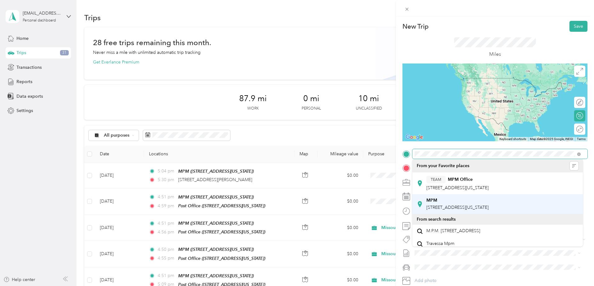 The width and height of the screenshot is (594, 286). What do you see at coordinates (416, 26) in the screenshot?
I see `p: New Trip` at bounding box center [416, 26].